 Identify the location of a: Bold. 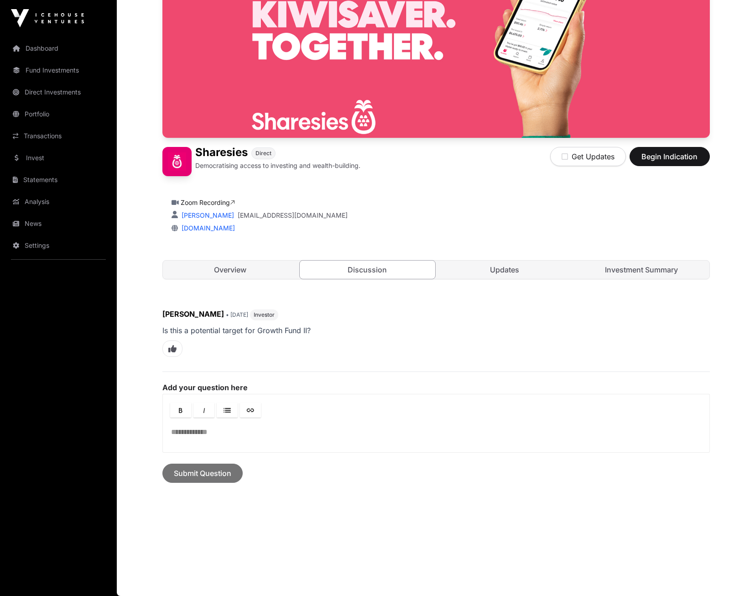
(181, 410).